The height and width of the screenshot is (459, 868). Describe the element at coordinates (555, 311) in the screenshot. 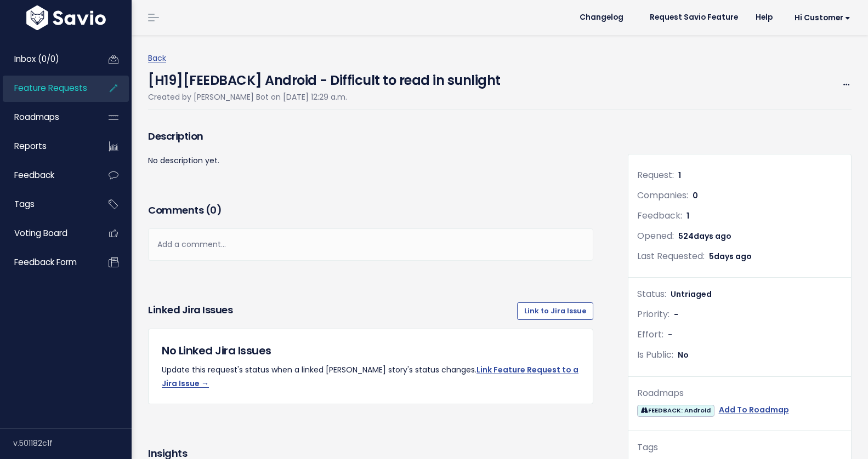

I see `a: Link to Jira Issue` at that location.